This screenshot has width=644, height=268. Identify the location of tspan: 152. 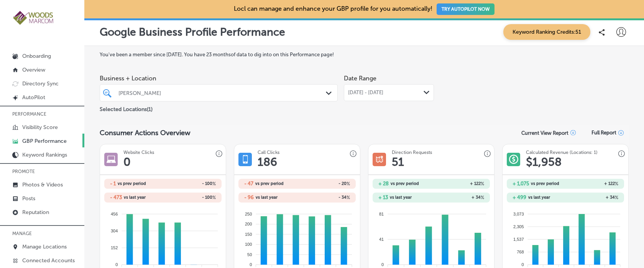
(114, 248).